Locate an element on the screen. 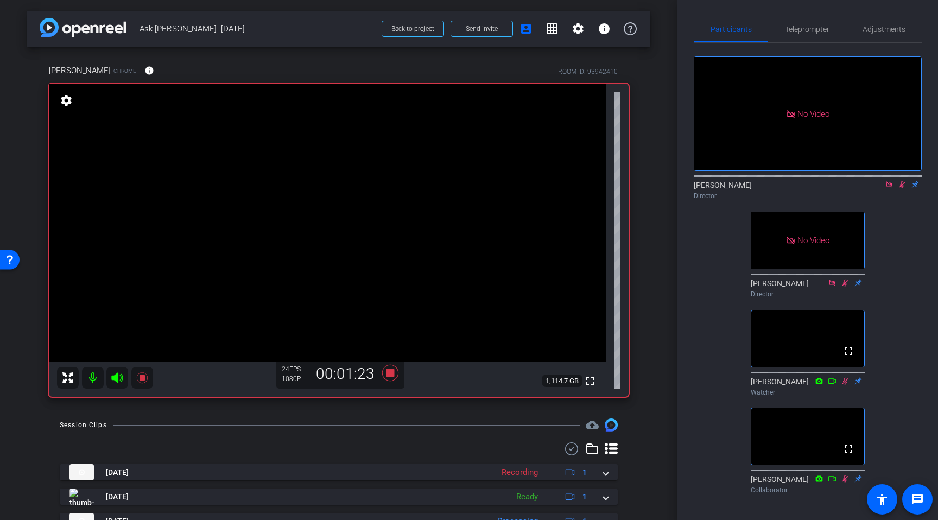 Image resolution: width=938 pixels, height=520 pixels. span: Back to project is located at coordinates (413, 29).